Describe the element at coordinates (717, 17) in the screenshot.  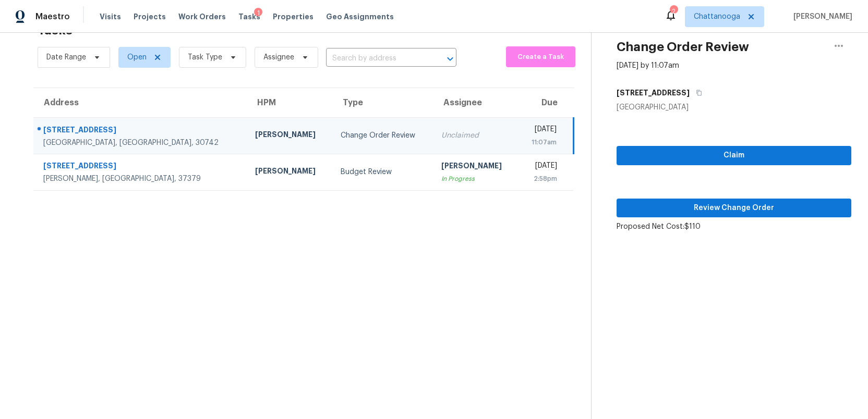
I see `span: Chattanooga` at that location.